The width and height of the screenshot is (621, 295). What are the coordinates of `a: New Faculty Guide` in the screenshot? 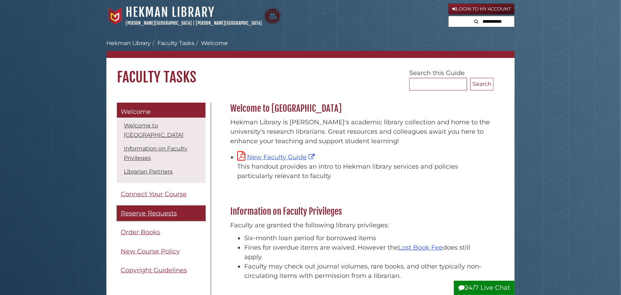 It's located at (277, 157).